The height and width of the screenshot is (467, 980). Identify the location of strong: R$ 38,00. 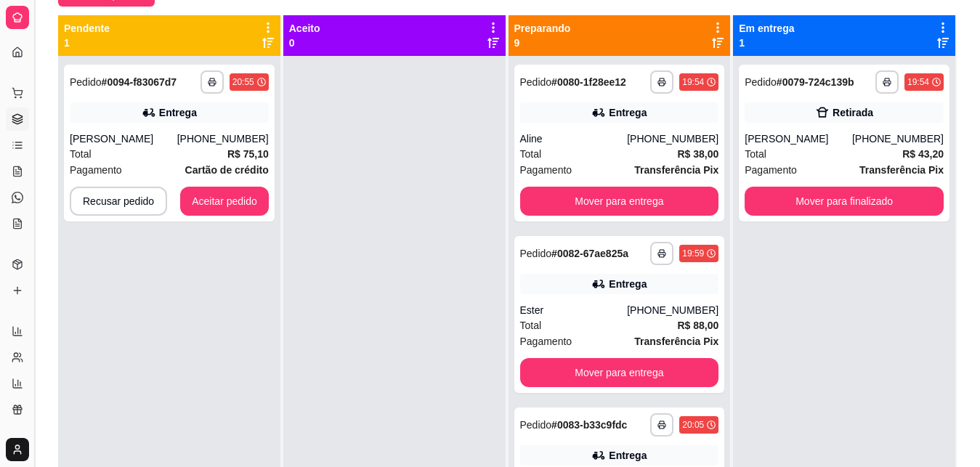
(698, 154).